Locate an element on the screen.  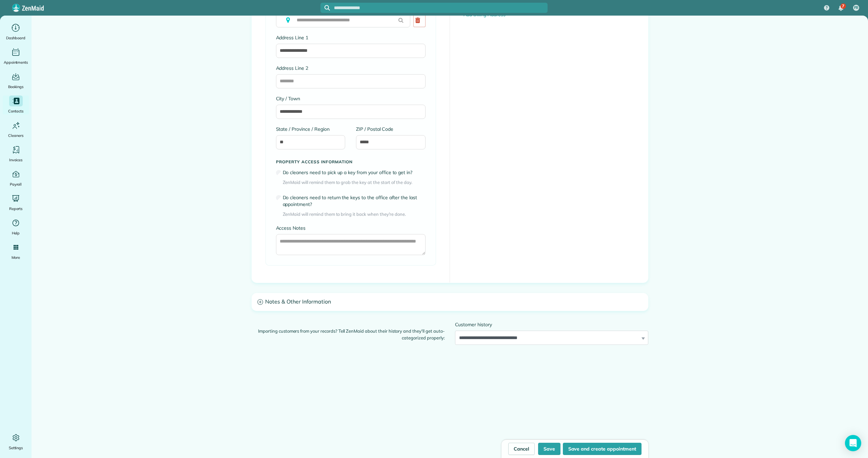
div: Open Intercom Messenger is located at coordinates (854, 443).